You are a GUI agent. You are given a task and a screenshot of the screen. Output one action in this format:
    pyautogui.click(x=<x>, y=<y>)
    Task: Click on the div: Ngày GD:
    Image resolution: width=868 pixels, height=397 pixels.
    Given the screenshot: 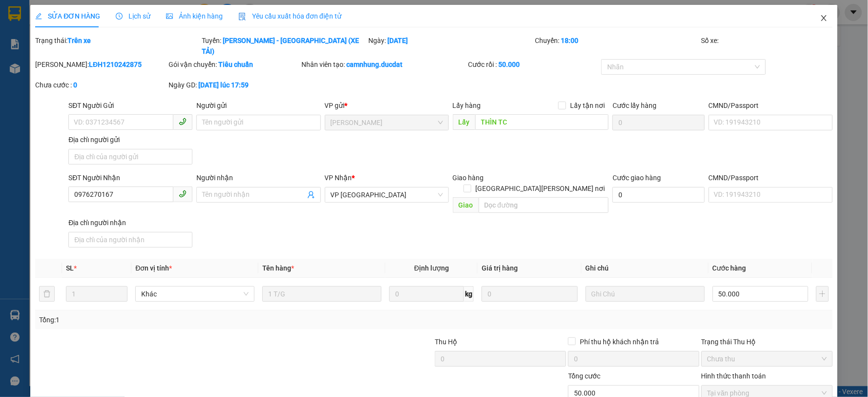 What is the action you would take?
    pyautogui.click(x=234, y=85)
    